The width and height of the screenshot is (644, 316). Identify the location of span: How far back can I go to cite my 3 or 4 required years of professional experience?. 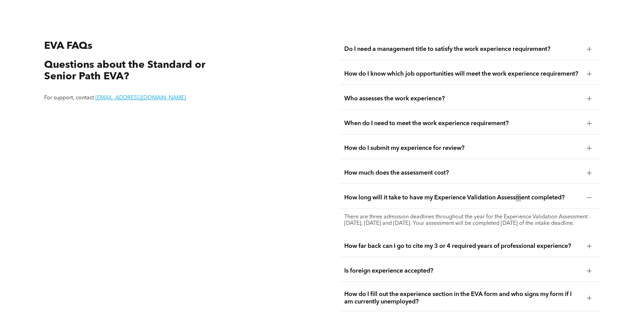
(463, 246).